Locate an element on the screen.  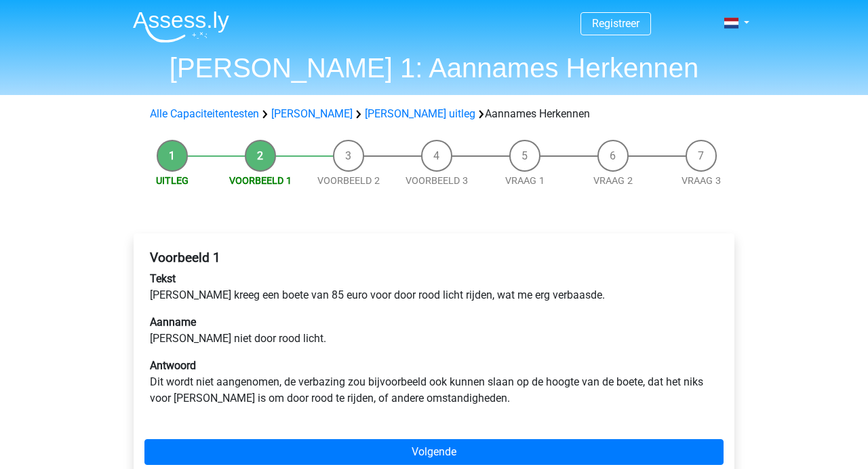
b: Voorbeeld 1 is located at coordinates (185, 257).